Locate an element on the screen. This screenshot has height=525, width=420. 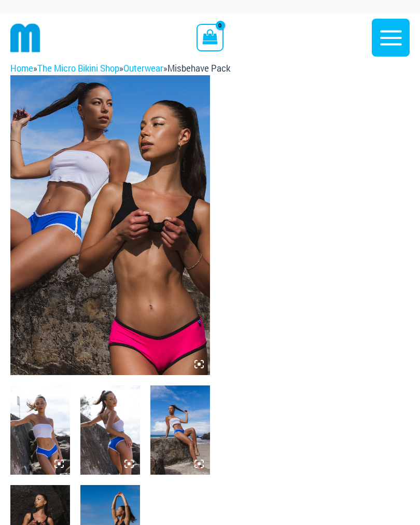
a: Outerwear is located at coordinates (143, 68).